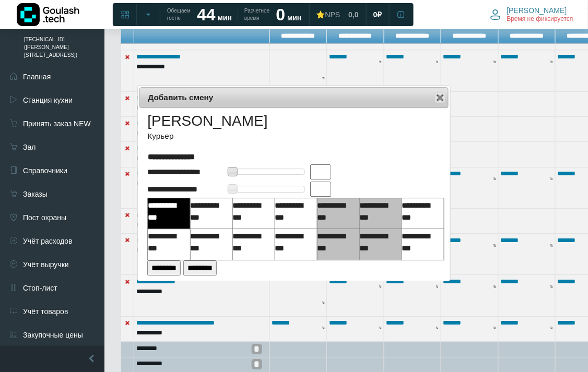  I want to click on span: Расчетное время, so click(257, 14).